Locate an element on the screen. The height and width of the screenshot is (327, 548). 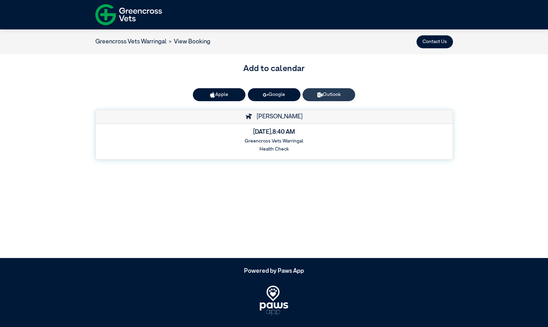
button: Apple is located at coordinates (219, 95).